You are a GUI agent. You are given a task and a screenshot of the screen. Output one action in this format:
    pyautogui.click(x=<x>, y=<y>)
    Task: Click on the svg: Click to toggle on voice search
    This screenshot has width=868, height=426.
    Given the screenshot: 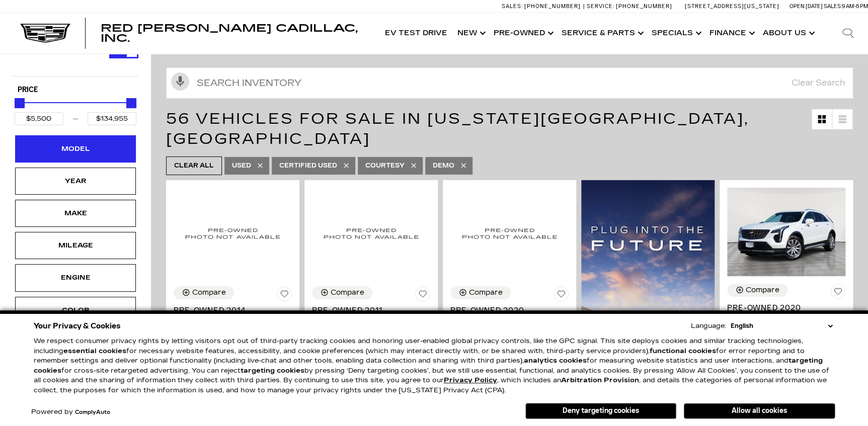 What is the action you would take?
    pyautogui.click(x=180, y=82)
    